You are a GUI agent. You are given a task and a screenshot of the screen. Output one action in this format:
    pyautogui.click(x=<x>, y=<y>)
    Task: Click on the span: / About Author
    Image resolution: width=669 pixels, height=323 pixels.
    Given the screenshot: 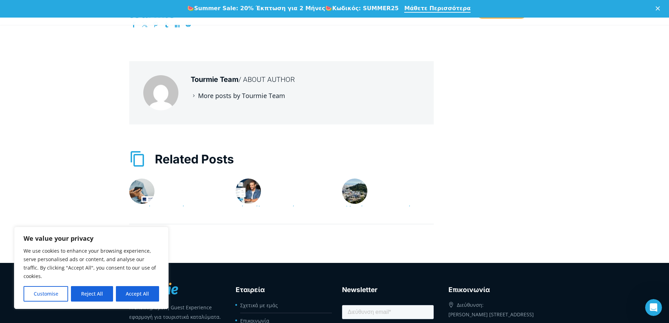 What is the action you would take?
    pyautogui.click(x=267, y=79)
    